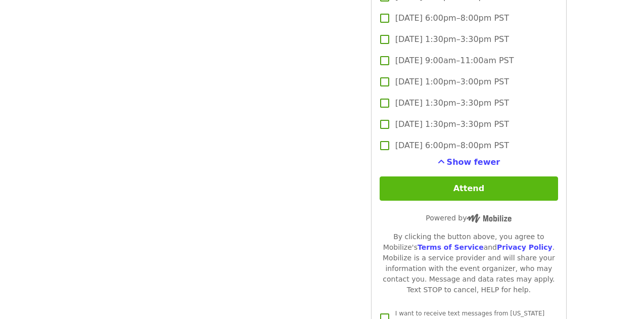 This screenshot has height=319, width=644. Describe the element at coordinates (469, 162) in the screenshot. I see `button: See more timeslots` at that location.